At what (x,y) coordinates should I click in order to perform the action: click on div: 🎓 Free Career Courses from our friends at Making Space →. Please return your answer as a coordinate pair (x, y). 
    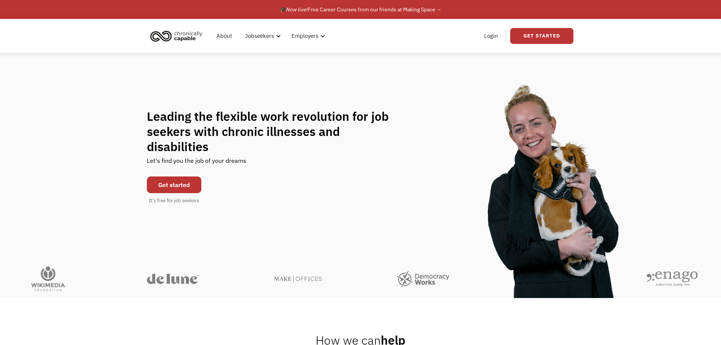
    Looking at the image, I should click on (361, 9).